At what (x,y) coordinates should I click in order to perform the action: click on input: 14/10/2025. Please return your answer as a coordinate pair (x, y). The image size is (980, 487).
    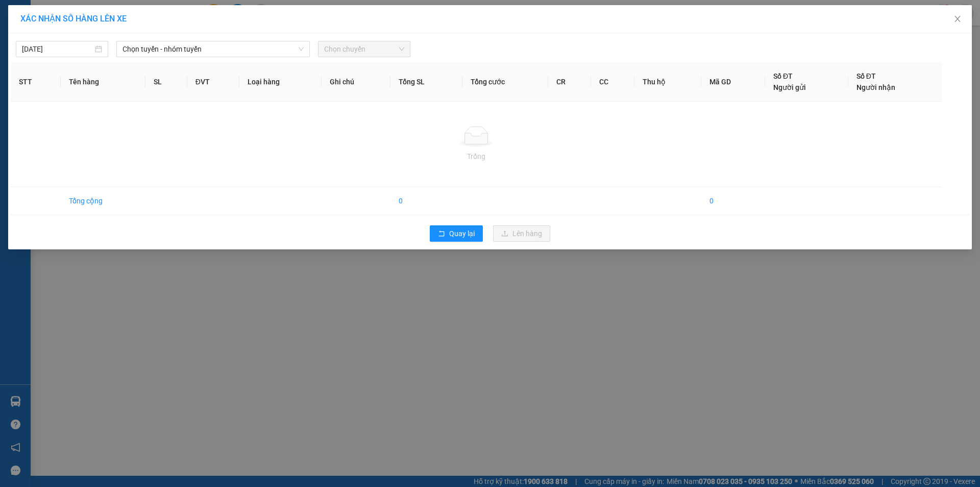
    Looking at the image, I should click on (57, 49).